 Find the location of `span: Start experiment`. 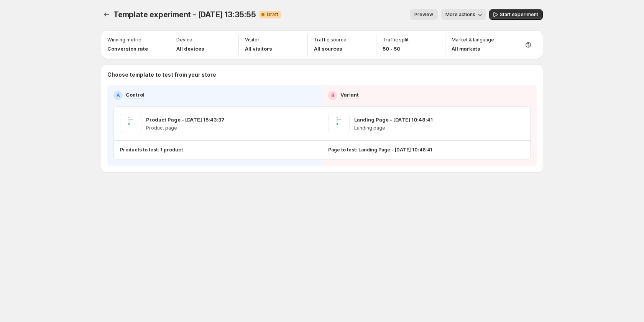

span: Start experiment is located at coordinates (519, 14).